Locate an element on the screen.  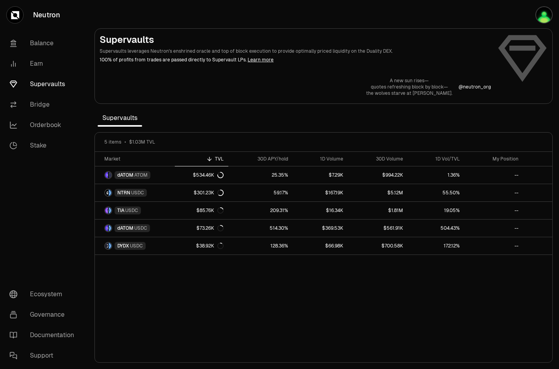
a: dATOM LogoUSDC LogodATOMUSDC is located at coordinates (135, 228).